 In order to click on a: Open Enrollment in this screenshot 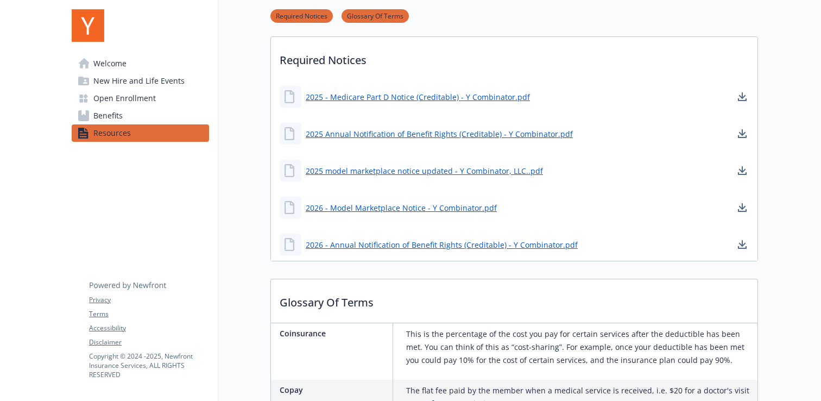, I will do `click(140, 98)`.